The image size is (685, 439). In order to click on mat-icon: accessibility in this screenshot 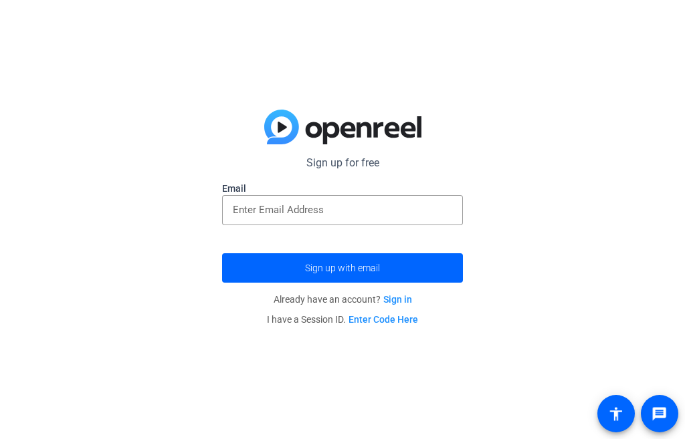, I will do `click(616, 414)`.